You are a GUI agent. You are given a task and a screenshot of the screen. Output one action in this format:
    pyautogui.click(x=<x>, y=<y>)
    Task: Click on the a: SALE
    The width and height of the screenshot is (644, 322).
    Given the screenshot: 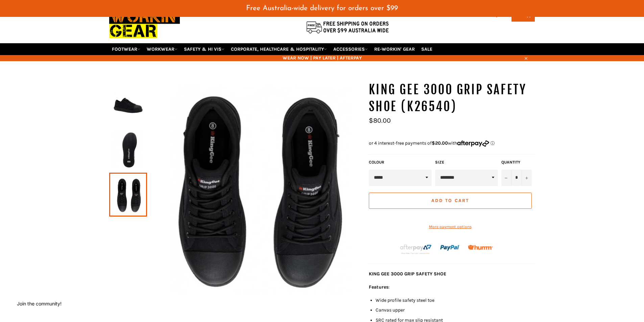 What is the action you would take?
    pyautogui.click(x=427, y=49)
    